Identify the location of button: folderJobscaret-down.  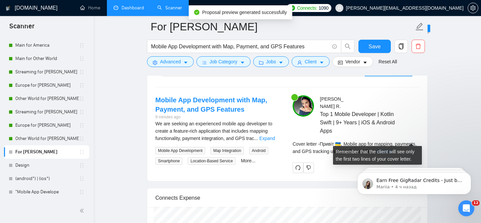
(271, 62).